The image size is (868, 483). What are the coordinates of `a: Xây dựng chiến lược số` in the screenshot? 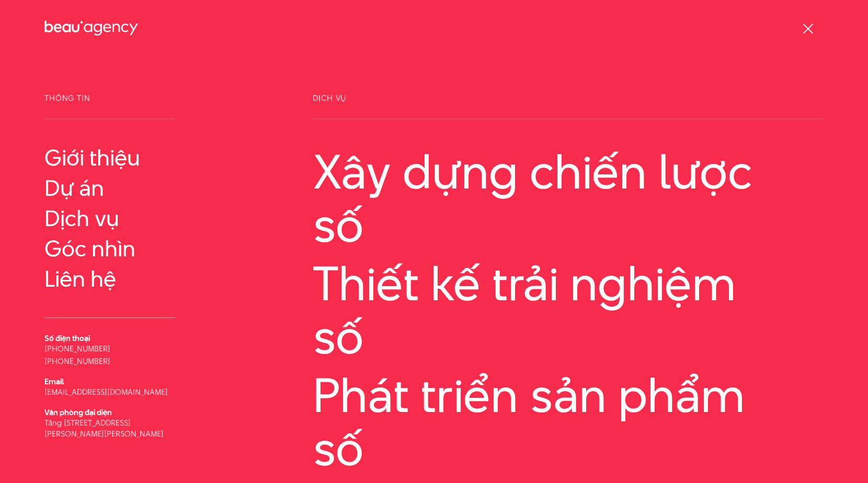 It's located at (567, 199).